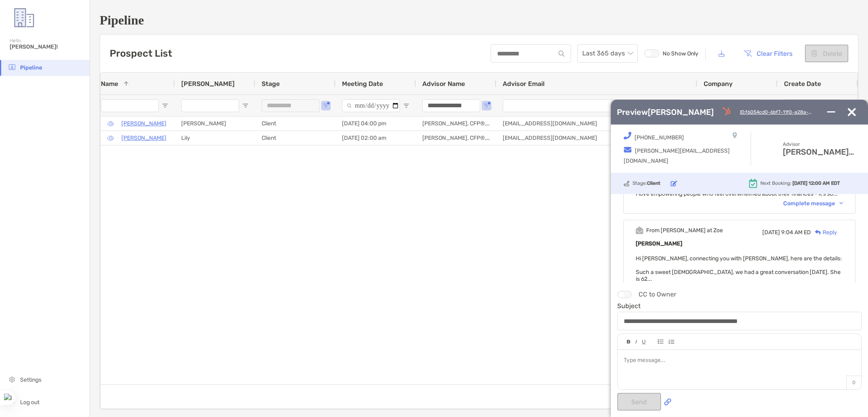  I want to click on span: Name, so click(110, 84).